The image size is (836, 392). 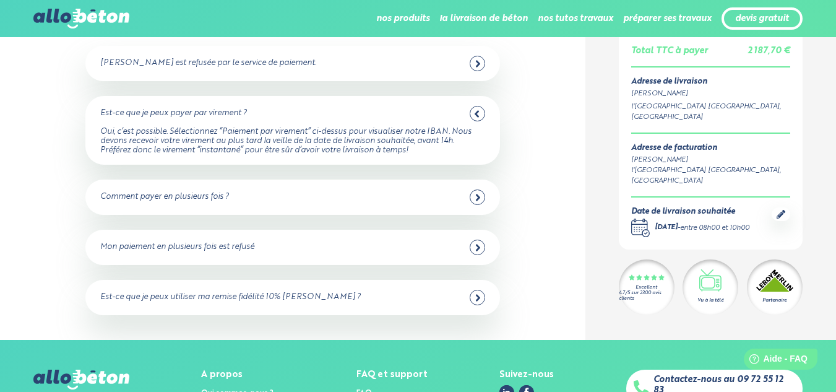 What do you see at coordinates (710, 300) in the screenshot?
I see `div: Vu à la télé` at bounding box center [710, 300].